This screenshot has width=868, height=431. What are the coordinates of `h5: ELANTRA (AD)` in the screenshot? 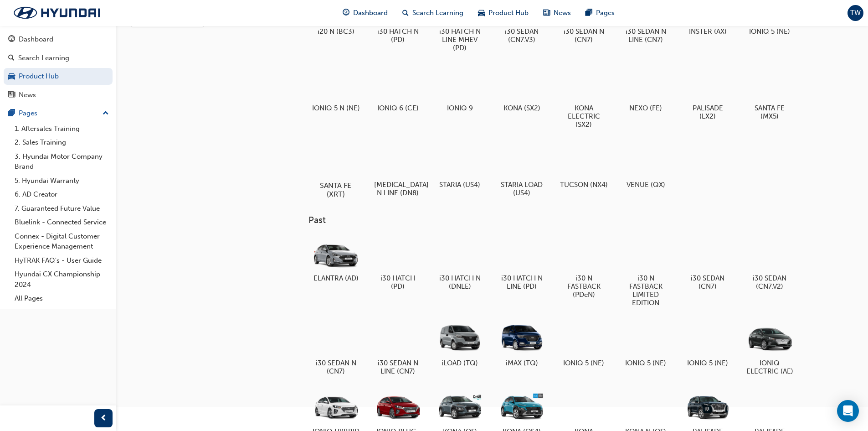 It's located at (336, 278).